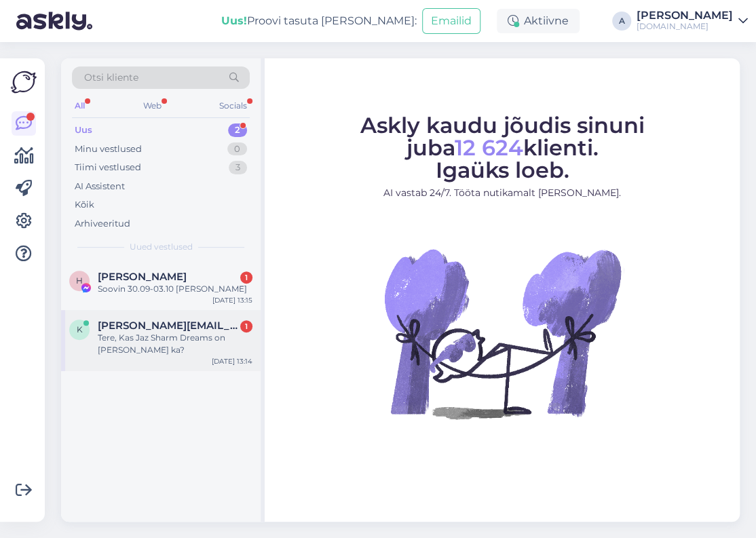  Describe the element at coordinates (234, 20) in the screenshot. I see `b: Uus!` at that location.